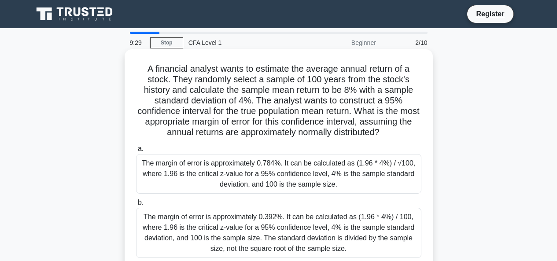 The height and width of the screenshot is (261, 557). Describe the element at coordinates (137, 43) in the screenshot. I see `div: 9:29` at that location.